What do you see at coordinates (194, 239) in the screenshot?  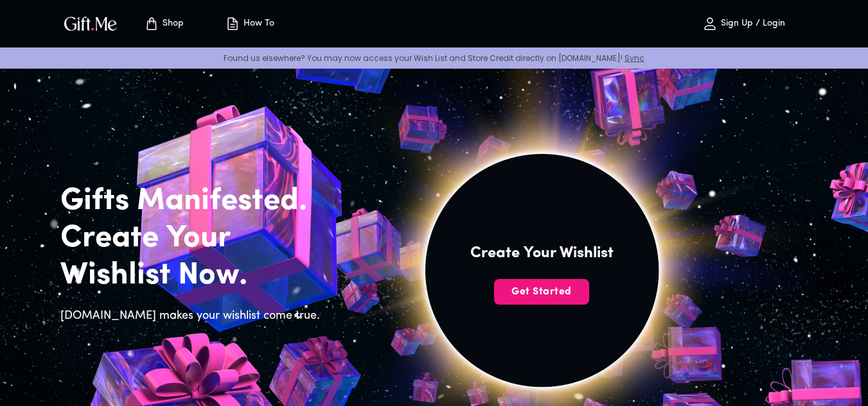 I see `h2: Create Your` at bounding box center [194, 239].